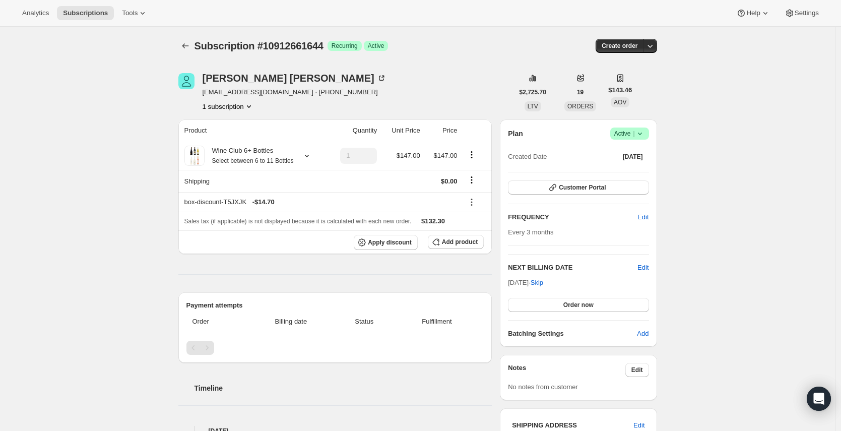 The image size is (841, 431). I want to click on th: Price, so click(442, 131).